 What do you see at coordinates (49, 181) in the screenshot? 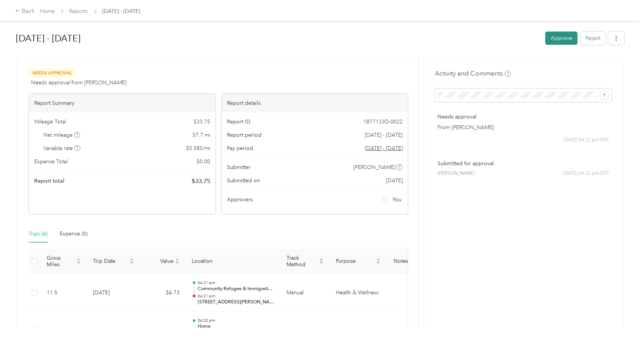
I see `span: Report total` at bounding box center [49, 181].